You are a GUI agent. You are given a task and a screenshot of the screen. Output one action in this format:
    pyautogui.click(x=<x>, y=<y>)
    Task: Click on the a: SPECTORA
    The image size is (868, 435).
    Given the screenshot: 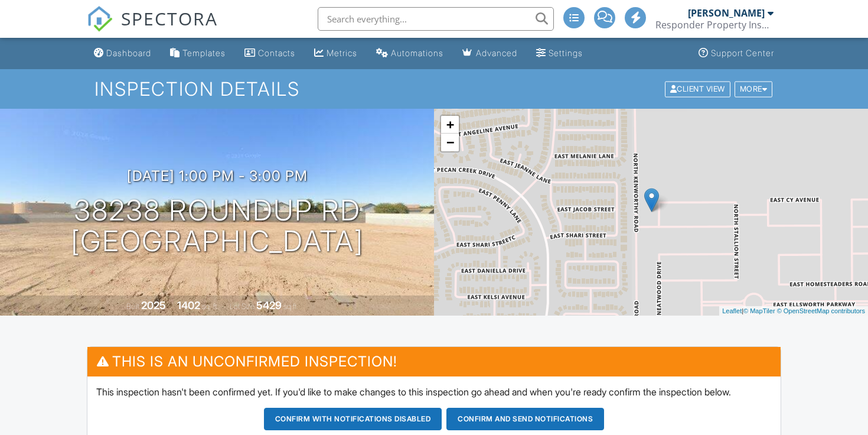 What is the action you would take?
    pyautogui.click(x=152, y=29)
    